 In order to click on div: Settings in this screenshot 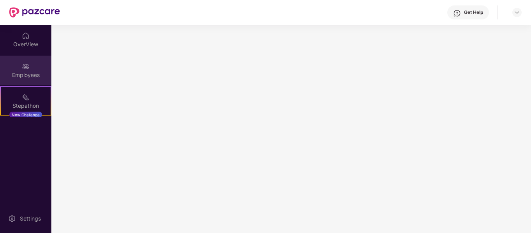, I will do `click(30, 219)`.